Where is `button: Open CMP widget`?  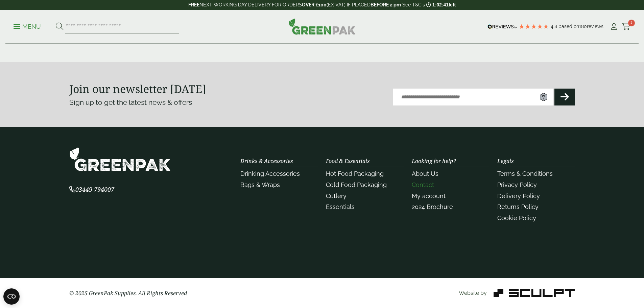 button: Open CMP widget is located at coordinates (12, 296).